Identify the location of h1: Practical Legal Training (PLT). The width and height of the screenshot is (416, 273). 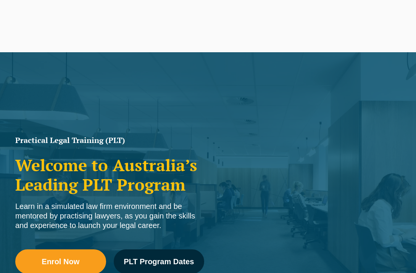
(110, 140).